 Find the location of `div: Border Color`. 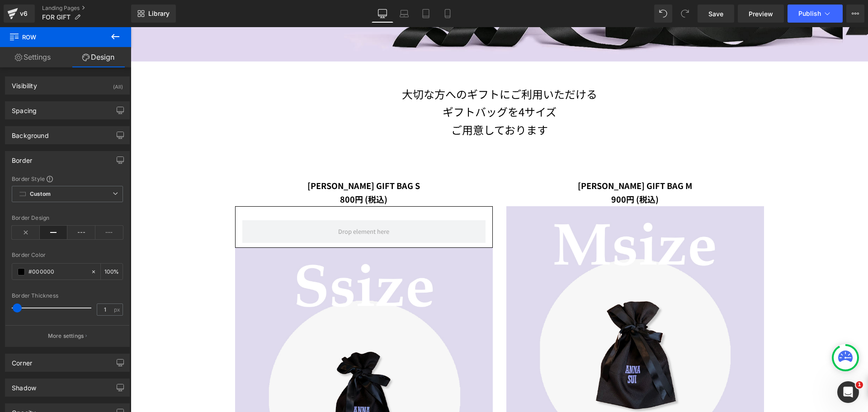

div: Border Color is located at coordinates (68, 255).